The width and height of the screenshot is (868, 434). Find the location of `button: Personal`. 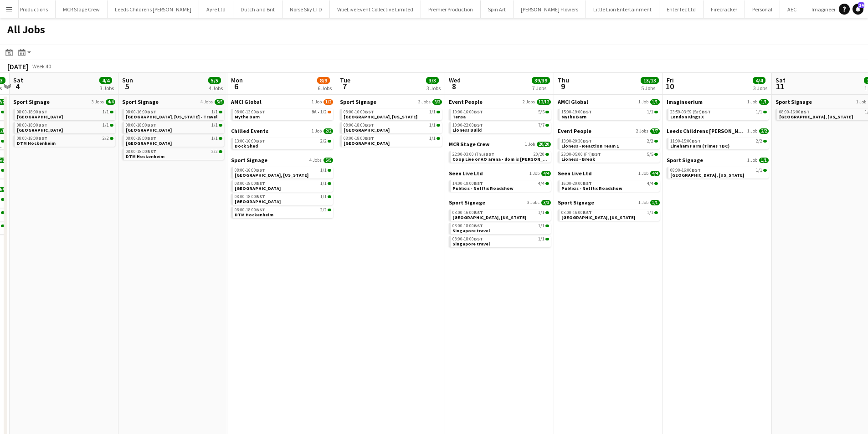

button: Personal is located at coordinates (762, 9).